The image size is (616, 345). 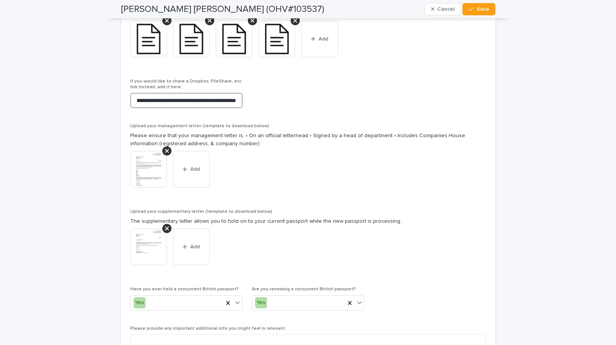 I want to click on p: The supplementary letter allows you to hold on to your current passport while the new passport is..., so click(x=308, y=221).